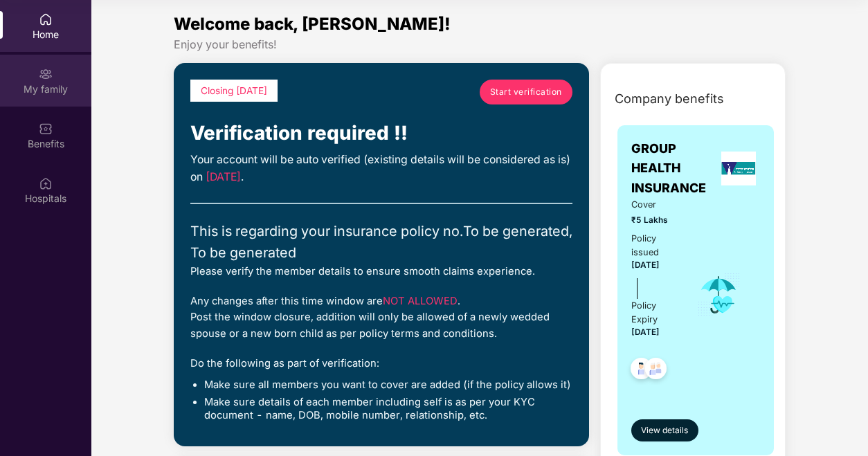  Describe the element at coordinates (480, 44) in the screenshot. I see `div: Enjoy your benefits!` at that location.